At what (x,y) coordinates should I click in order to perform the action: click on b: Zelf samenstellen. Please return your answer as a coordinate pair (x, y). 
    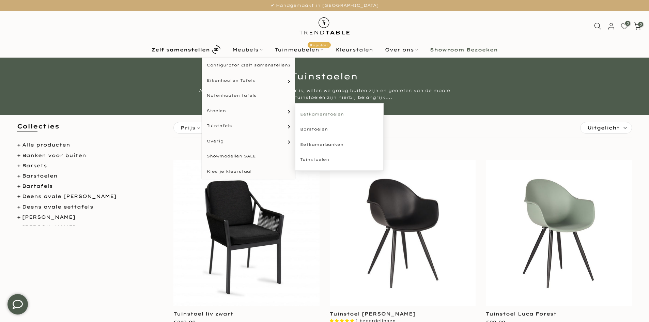
    Looking at the image, I should click on (181, 50).